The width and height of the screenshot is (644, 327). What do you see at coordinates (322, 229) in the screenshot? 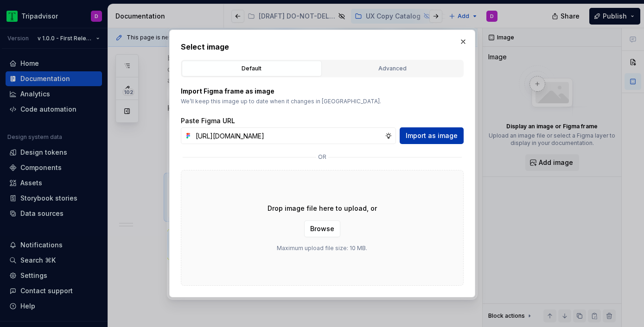
I see `button: Browse` at bounding box center [322, 229].